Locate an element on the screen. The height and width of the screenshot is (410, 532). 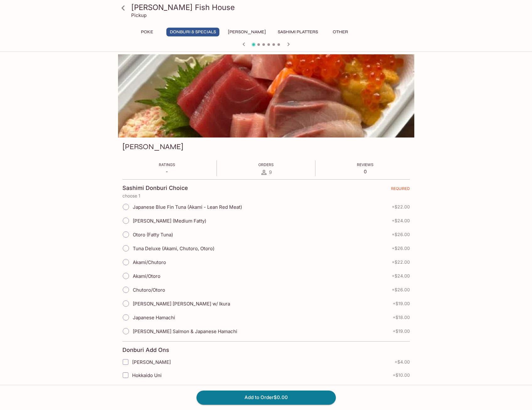
span: 9 is located at coordinates (270, 172).